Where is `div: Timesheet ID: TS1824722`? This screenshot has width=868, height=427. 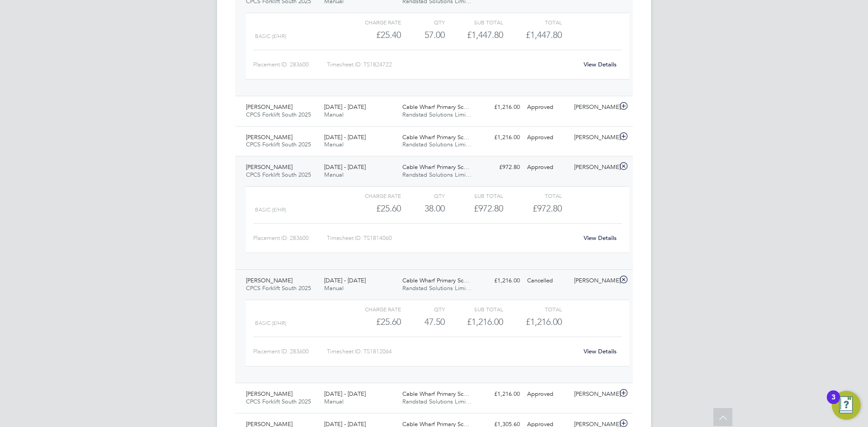 div: Timesheet ID: TS1824722 is located at coordinates (452, 65).